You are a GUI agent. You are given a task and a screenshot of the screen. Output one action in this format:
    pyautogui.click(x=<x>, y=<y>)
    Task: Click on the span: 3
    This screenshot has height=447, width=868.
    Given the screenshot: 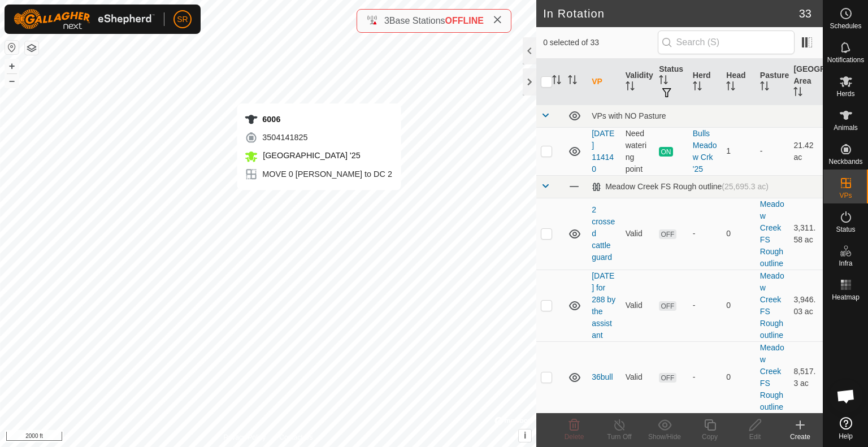 What is the action you would take?
    pyautogui.click(x=387, y=21)
    